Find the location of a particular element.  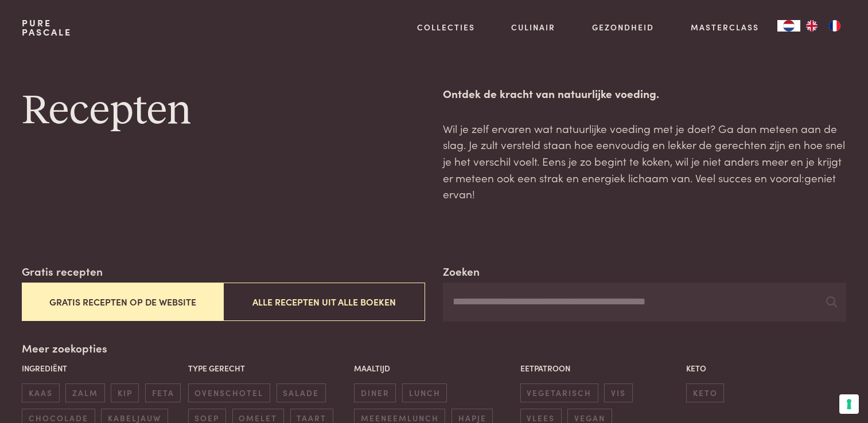

span: lunch is located at coordinates (424, 393).